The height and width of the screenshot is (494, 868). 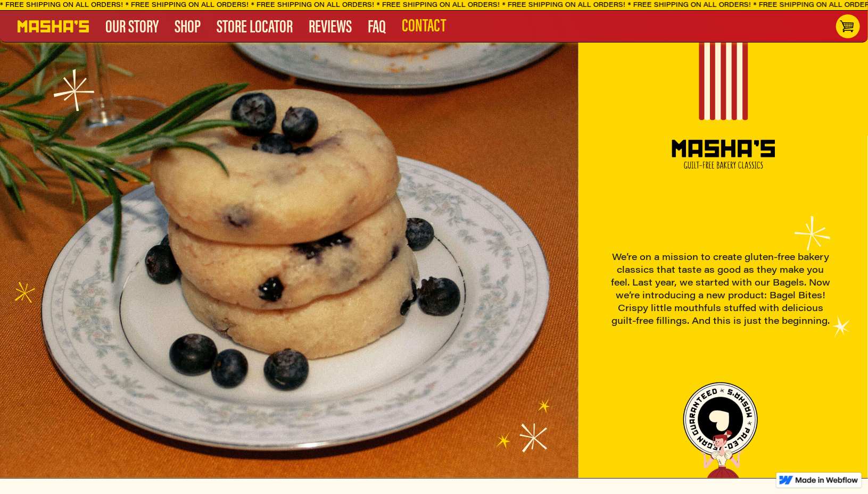 What do you see at coordinates (827, 480) in the screenshot?
I see `img: Made in Webflow` at bounding box center [827, 480].